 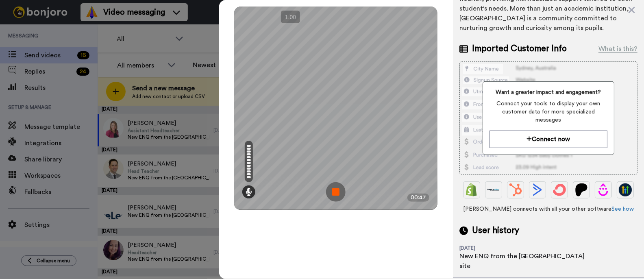 I want to click on span: User history, so click(x=496, y=231).